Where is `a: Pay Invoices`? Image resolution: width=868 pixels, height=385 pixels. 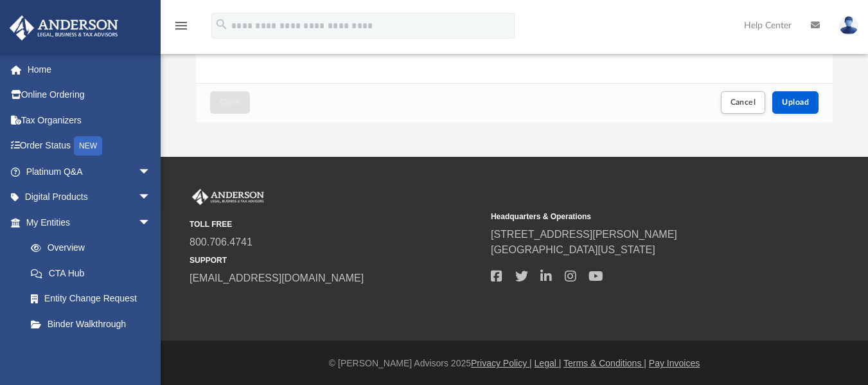
a: Pay Invoices is located at coordinates (674, 363).